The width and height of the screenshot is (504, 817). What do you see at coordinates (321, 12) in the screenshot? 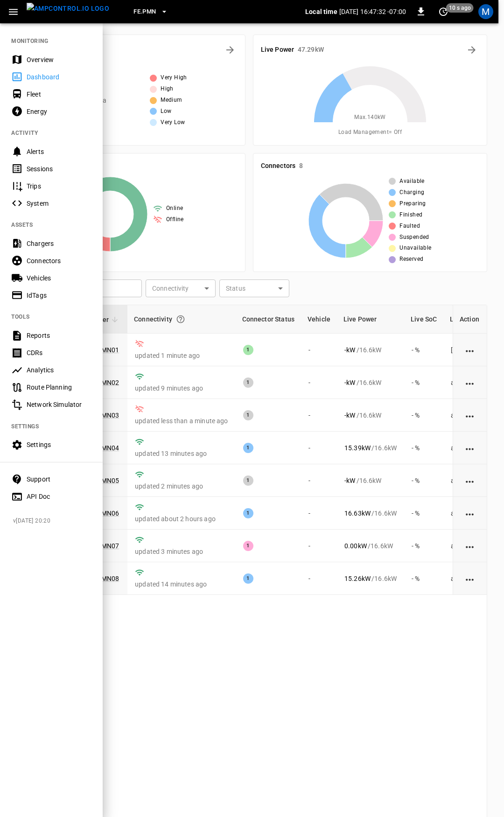
I see `p: Local time` at bounding box center [321, 12].